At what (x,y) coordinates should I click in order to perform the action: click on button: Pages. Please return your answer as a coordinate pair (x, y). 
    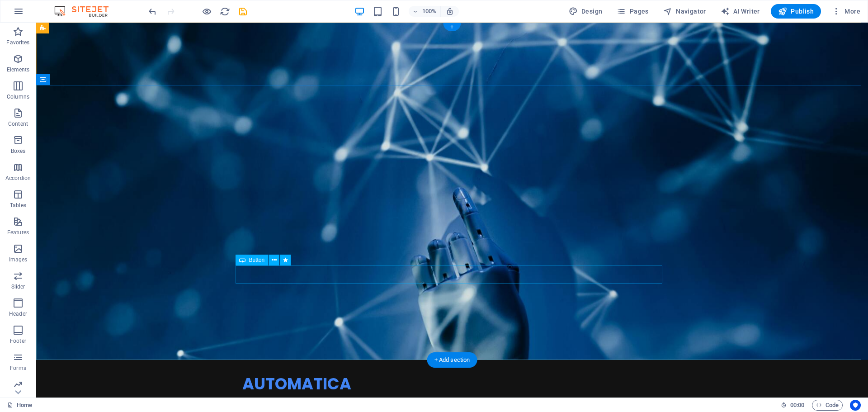
    Looking at the image, I should click on (633, 11).